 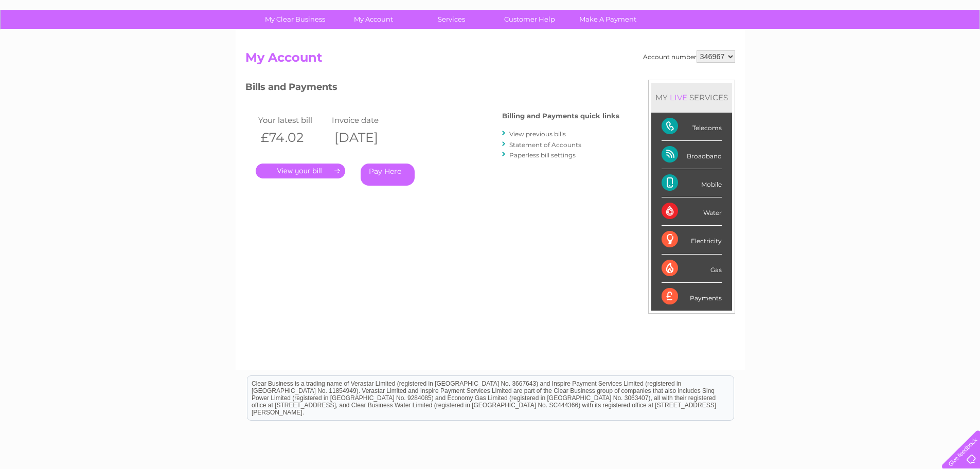 I want to click on div: LIVE, so click(x=678, y=97).